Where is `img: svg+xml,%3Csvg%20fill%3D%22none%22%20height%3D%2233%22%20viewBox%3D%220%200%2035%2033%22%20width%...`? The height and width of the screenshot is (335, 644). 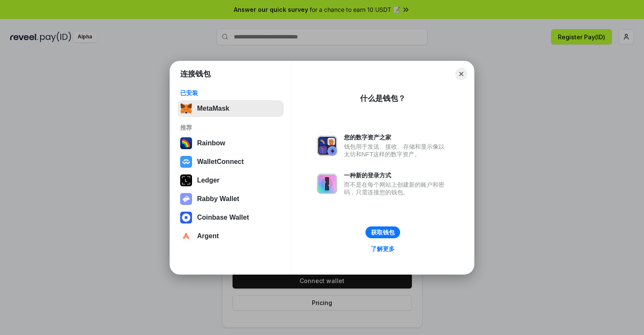 img: svg+xml,%3Csvg%20fill%3D%22none%22%20height%3D%2233%22%20viewBox%3D%220%200%2035%2033%22%20width%... is located at coordinates (186, 108).